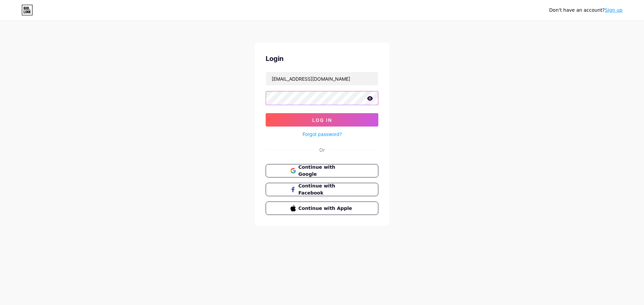  Describe the element at coordinates (322, 79) in the screenshot. I see `input: Username` at that location.